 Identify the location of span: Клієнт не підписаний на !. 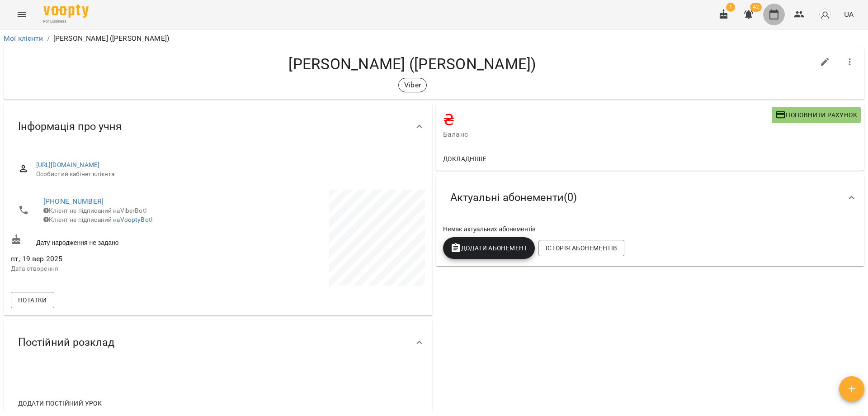
(98, 220).